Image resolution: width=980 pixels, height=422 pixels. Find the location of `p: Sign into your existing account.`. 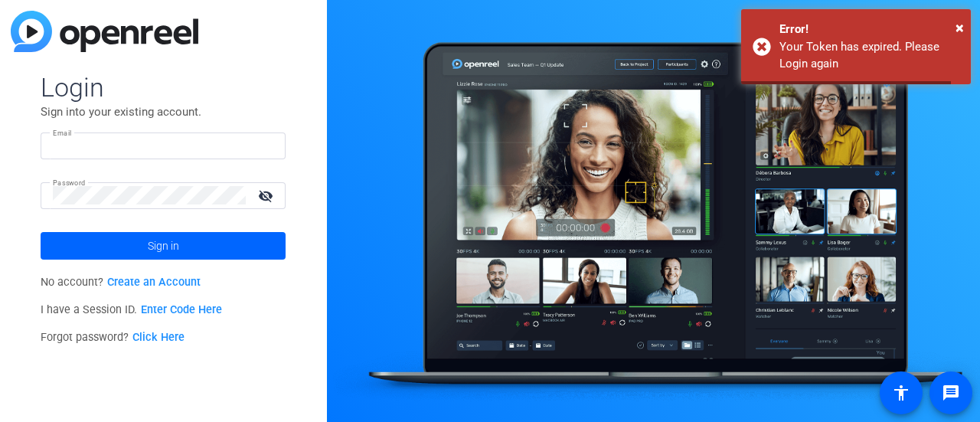

p: Sign into your existing account. is located at coordinates (163, 112).